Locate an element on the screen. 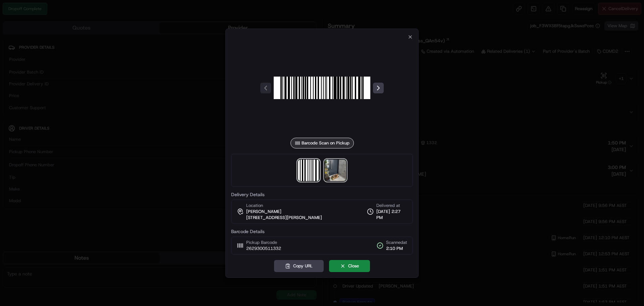 The height and width of the screenshot is (306, 644). span: Pickup Barcode is located at coordinates (263, 242).